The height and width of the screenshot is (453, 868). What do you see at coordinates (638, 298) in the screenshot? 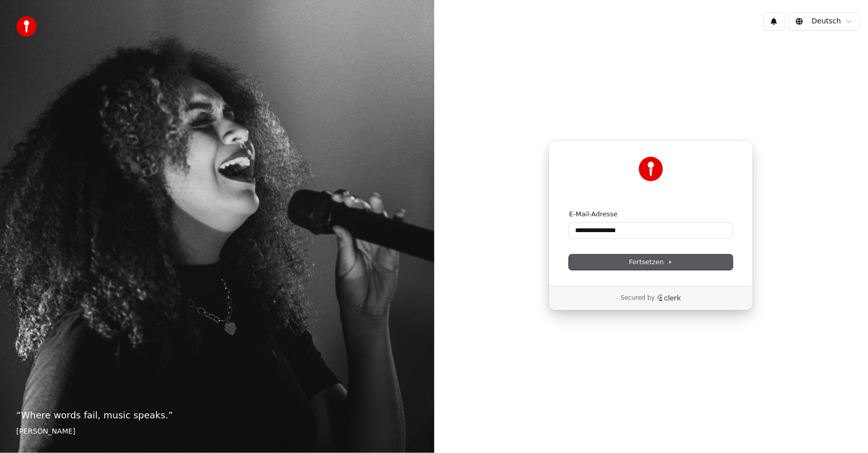
I see `p: Secured by` at bounding box center [638, 298].